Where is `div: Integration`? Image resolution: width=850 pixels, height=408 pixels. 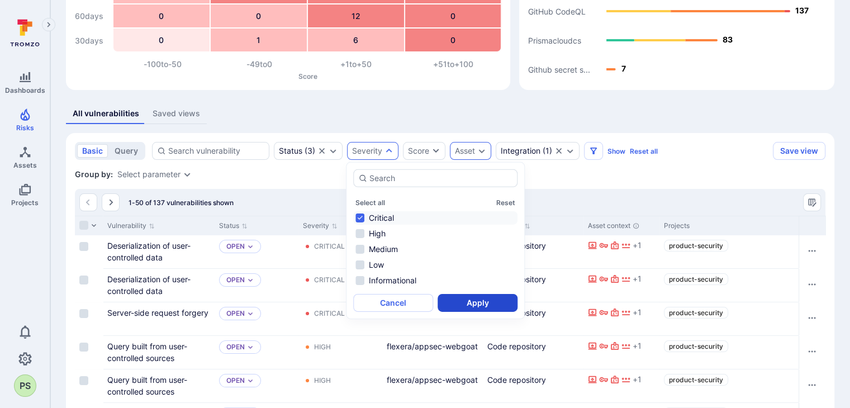
div: Integration is located at coordinates (520, 151).